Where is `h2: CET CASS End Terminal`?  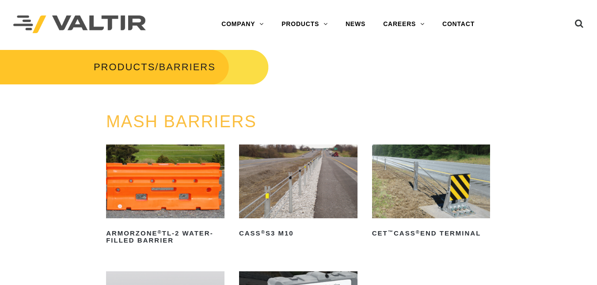 h2: CET CASS End Terminal is located at coordinates (432, 233).